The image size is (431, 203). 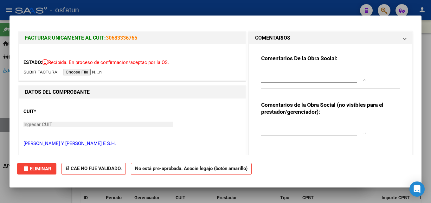 What do you see at coordinates (322, 108) in the screenshot?
I see `strong: Comentarios de la Obra Social (no visibles para el prestador/gerenciador):` at bounding box center [322, 108].